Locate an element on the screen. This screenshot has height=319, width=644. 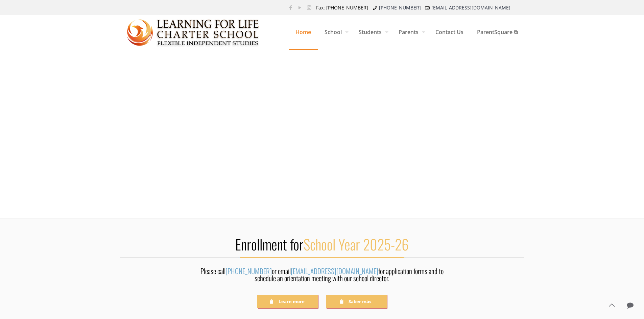
h2: Enrollment for is located at coordinates (322, 244).